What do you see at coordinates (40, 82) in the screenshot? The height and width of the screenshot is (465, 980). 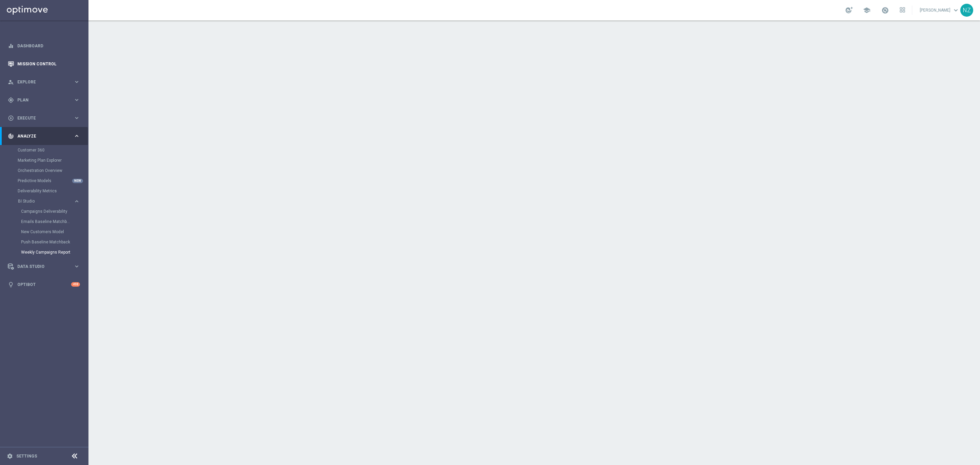 I see `div: Explore` at bounding box center [40, 82].